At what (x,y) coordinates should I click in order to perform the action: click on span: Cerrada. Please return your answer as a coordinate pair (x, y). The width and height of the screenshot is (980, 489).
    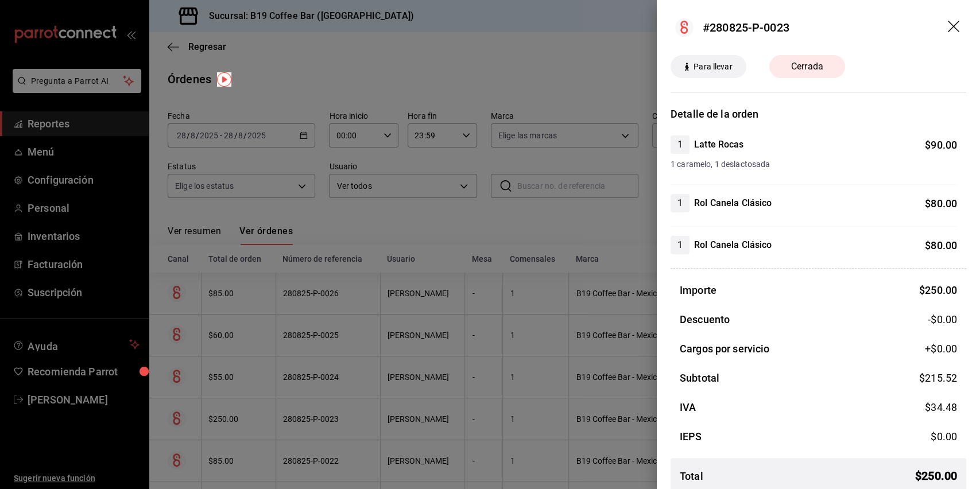
    Looking at the image, I should click on (807, 66).